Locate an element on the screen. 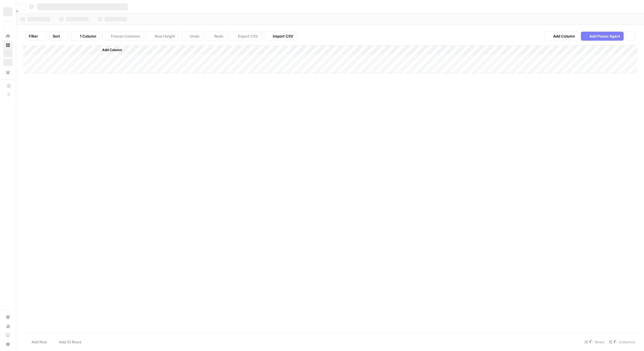 This screenshot has height=351, width=644. a: Settings is located at coordinates (8, 317).